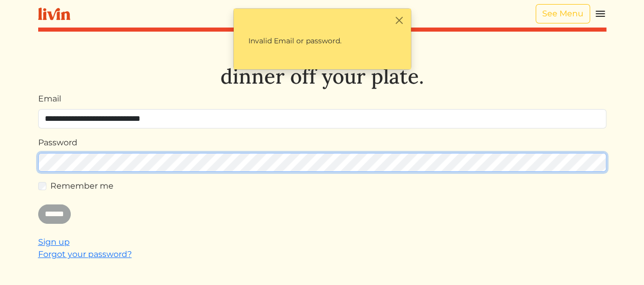 The height and width of the screenshot is (285, 644). Describe the element at coordinates (49, 99) in the screenshot. I see `label: Email` at that location.